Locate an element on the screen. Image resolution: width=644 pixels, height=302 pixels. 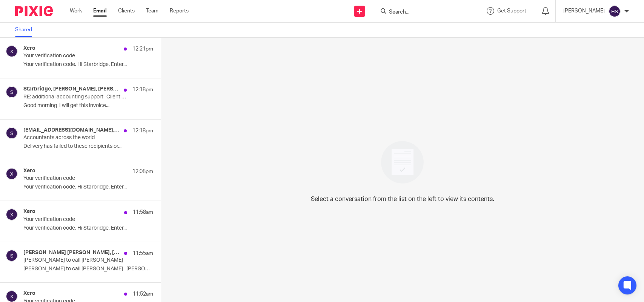
a: Email is located at coordinates (100, 11).